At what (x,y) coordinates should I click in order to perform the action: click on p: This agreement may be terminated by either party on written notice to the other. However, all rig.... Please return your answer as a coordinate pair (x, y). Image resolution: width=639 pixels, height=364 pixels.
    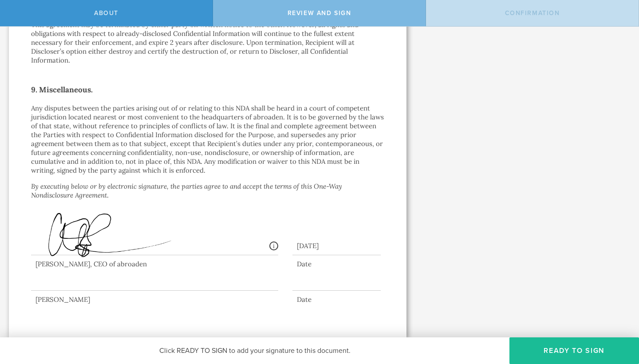
    Looking at the image, I should click on (208, 43).